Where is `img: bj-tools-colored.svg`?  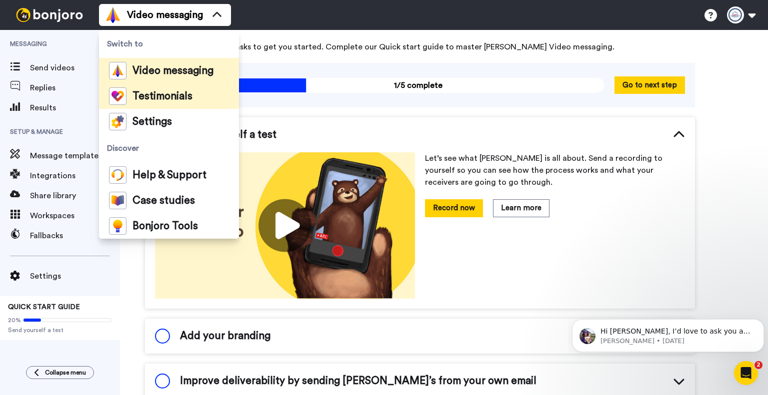 img: bj-tools-colored.svg is located at coordinates (117, 226).